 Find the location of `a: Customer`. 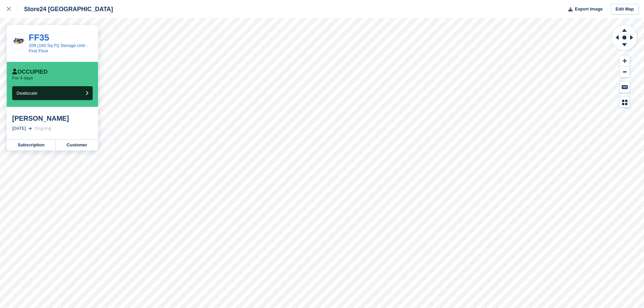

a: Customer is located at coordinates (76, 145).